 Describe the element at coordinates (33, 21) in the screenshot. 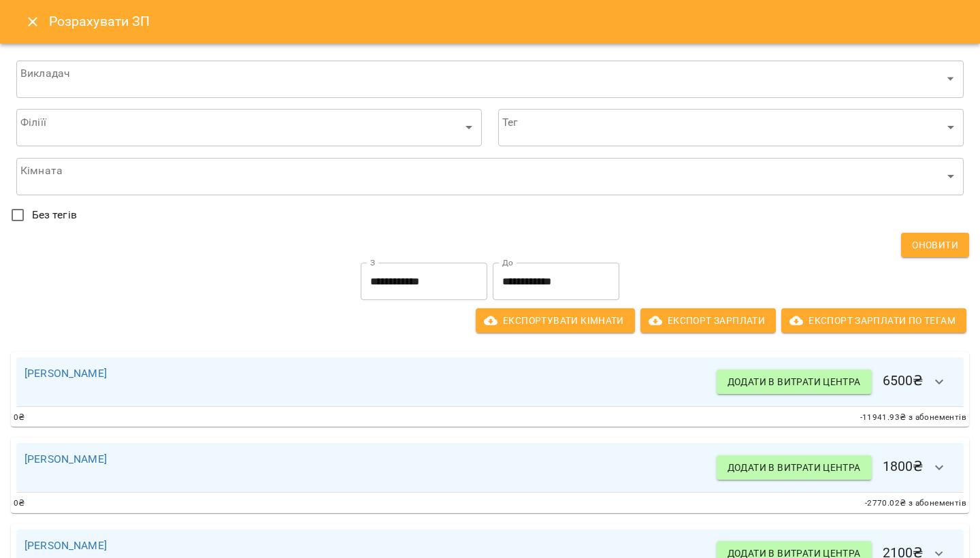

I see `button: Close` at that location.